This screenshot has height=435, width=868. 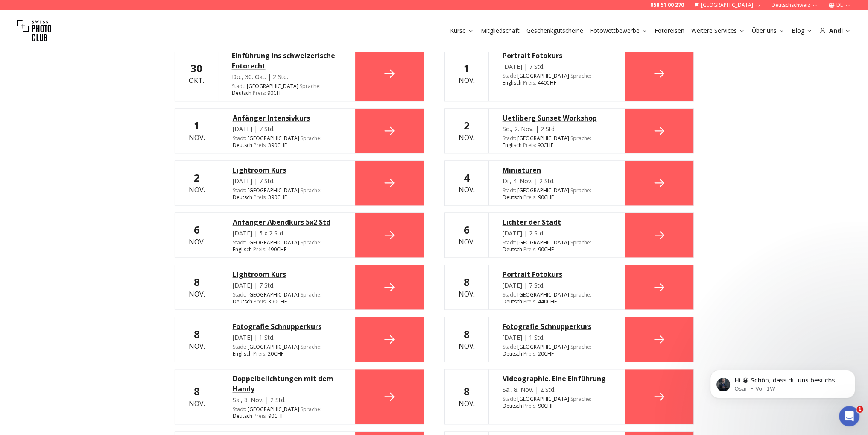 What do you see at coordinates (556, 326) in the screenshot?
I see `a: Fotografie Schnupperkurs` at bounding box center [556, 326].